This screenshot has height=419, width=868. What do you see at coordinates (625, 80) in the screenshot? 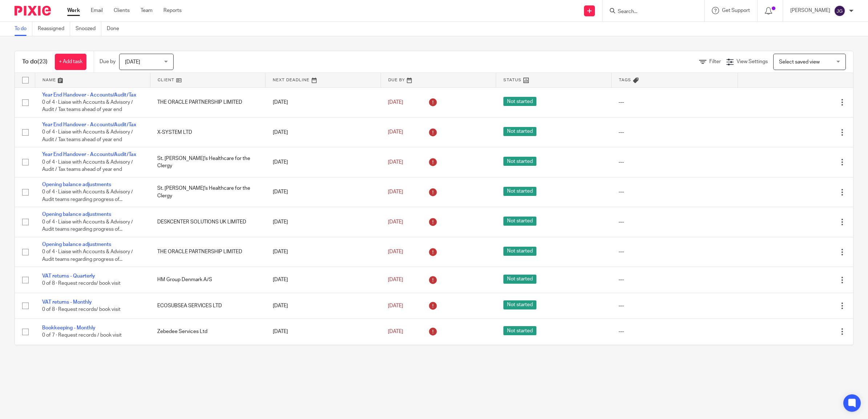
I see `span: Tags` at bounding box center [625, 80].